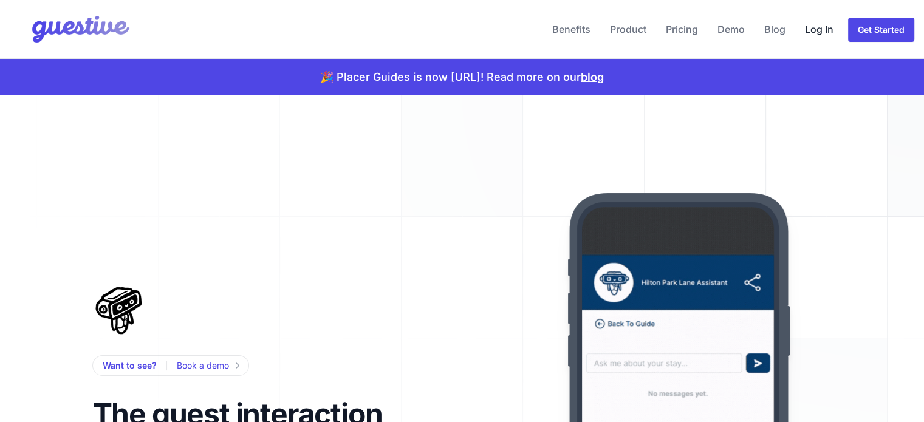  What do you see at coordinates (881, 30) in the screenshot?
I see `a: Get Started` at bounding box center [881, 30].